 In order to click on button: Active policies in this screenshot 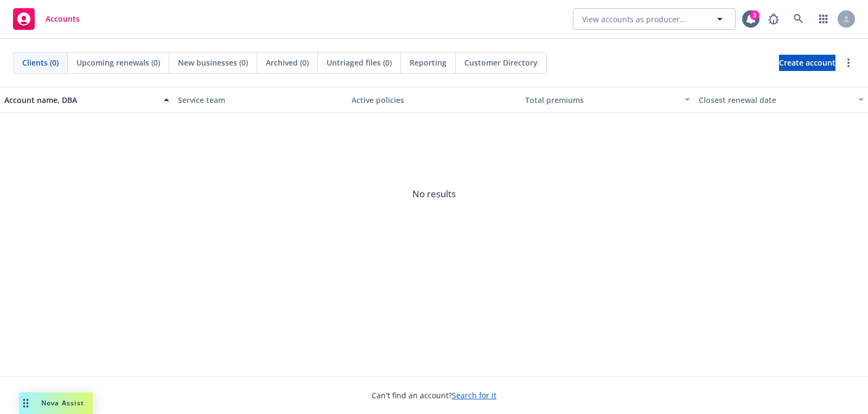, I will do `click(434, 100)`.